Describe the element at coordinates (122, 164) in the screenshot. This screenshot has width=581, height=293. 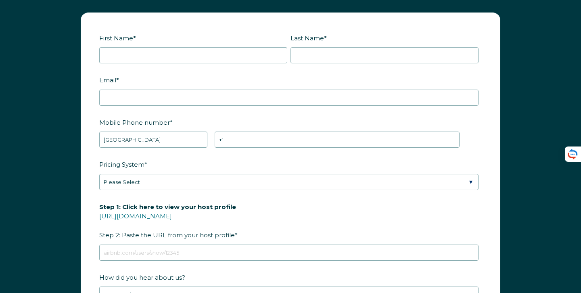
I see `span: Pricing System` at that location.